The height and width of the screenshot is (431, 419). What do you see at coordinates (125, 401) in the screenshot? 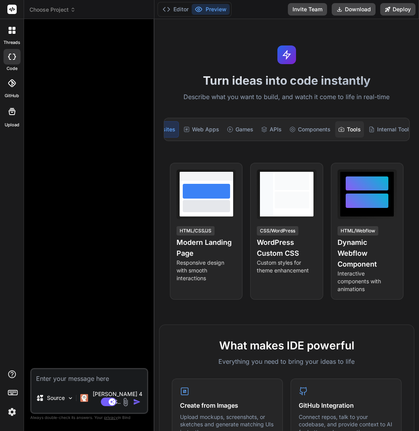
I see `img: attachment` at bounding box center [125, 401].